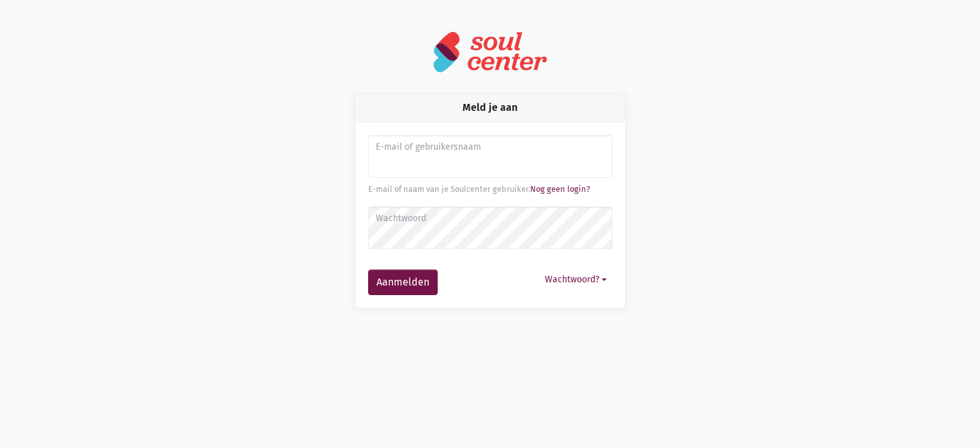  What do you see at coordinates (490, 189) in the screenshot?
I see `div: E-mail of naam van je Soulcenter gebruiker.` at bounding box center [490, 189].